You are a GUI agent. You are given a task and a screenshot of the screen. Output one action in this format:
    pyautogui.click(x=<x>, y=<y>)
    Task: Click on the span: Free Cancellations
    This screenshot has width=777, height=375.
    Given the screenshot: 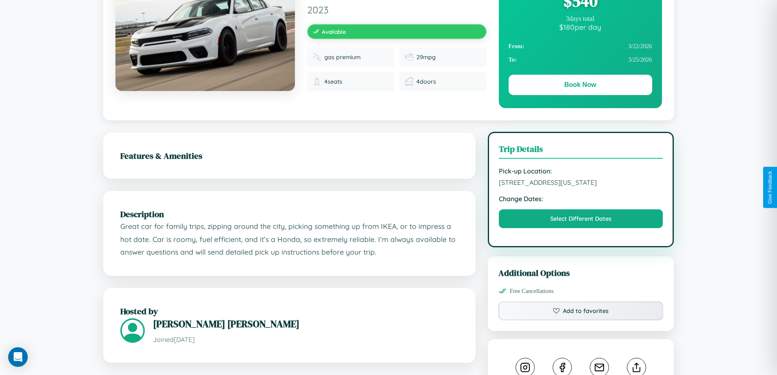 What is the action you would take?
    pyautogui.click(x=532, y=291)
    